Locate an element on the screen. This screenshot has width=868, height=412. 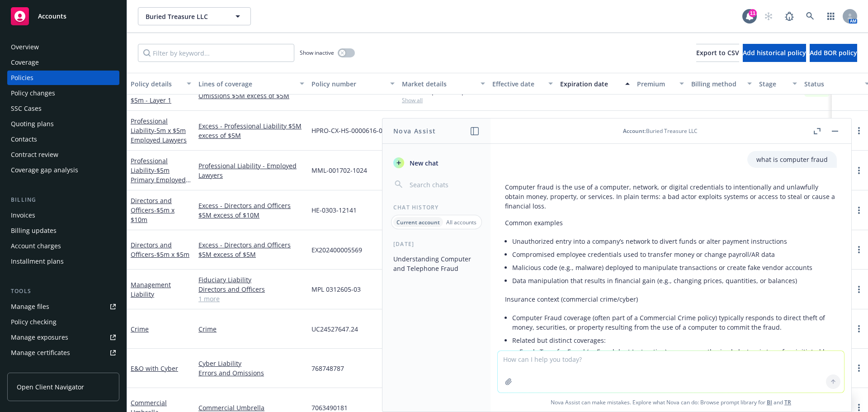
button: Policy details is located at coordinates (161, 84).